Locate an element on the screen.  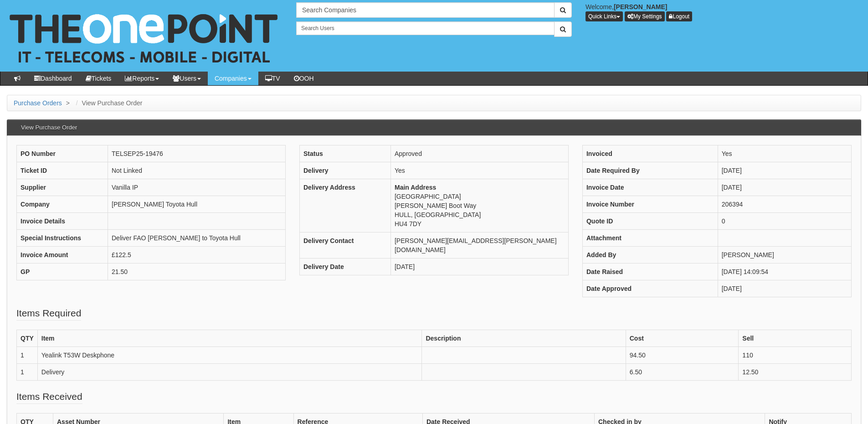
h3: View Purchase Order is located at coordinates (49, 128).